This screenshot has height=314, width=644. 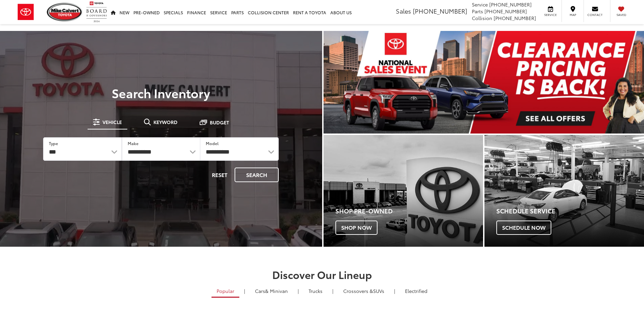 What do you see at coordinates (409, 211) in the screenshot?
I see `h4: Shop Pre-Owned` at bounding box center [409, 211].